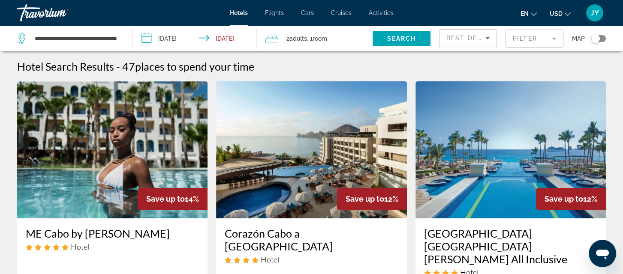  I want to click on span: Adults, so click(297, 39).